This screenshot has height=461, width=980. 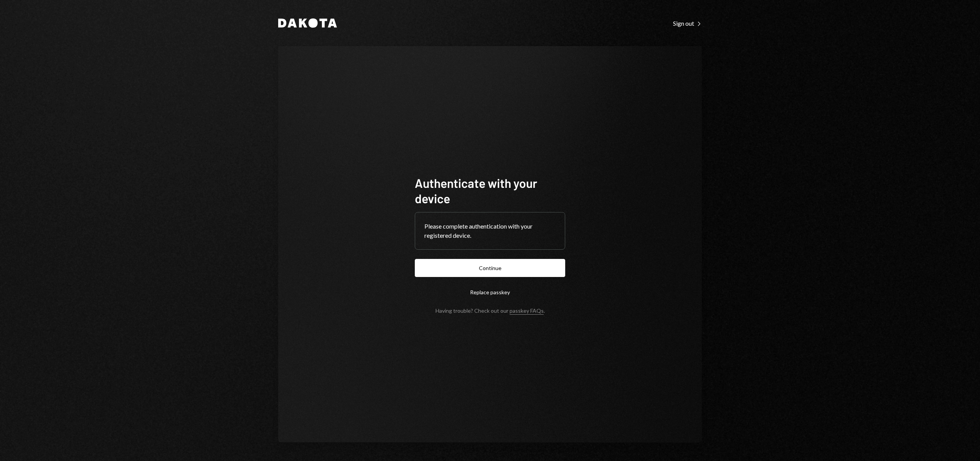 What do you see at coordinates (490, 292) in the screenshot?
I see `button: Replace passkey` at bounding box center [490, 292].